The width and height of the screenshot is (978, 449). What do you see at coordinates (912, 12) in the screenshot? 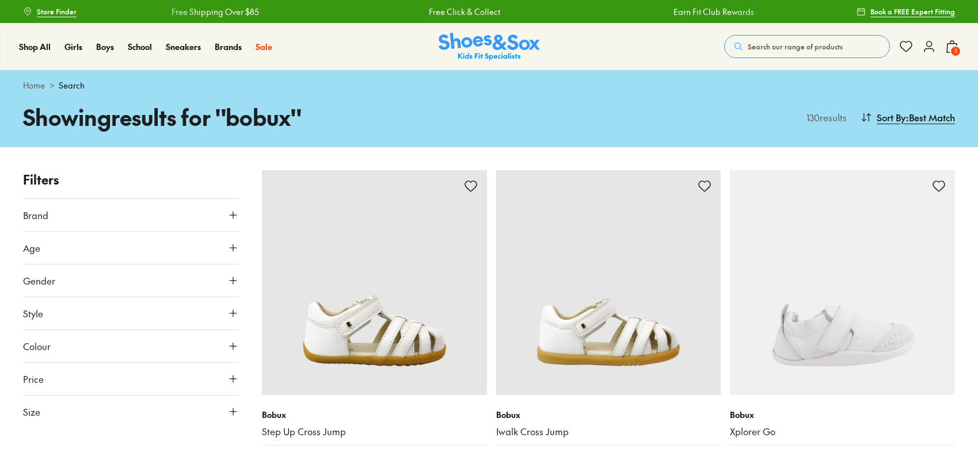
I see `span: Book a FREE Expert Fitting` at bounding box center [912, 12].